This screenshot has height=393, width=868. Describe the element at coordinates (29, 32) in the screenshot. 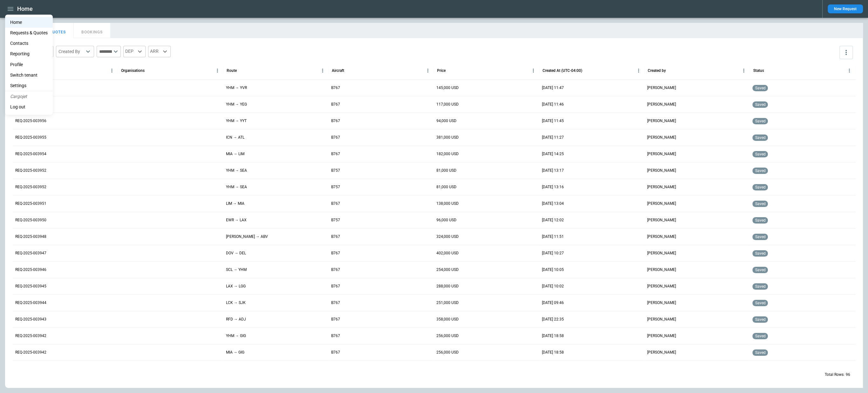

I see `a: Requests & Quotes` at that location.